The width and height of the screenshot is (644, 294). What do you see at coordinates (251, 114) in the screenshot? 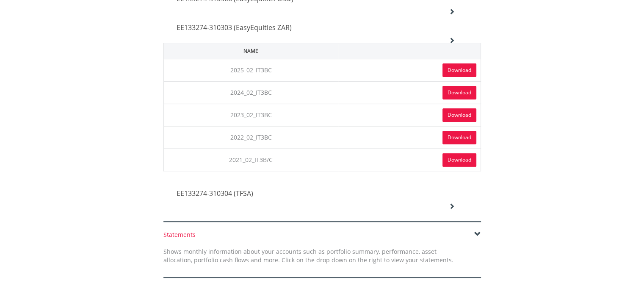
I see `td: 2023_02_IT3BC` at bounding box center [251, 114].